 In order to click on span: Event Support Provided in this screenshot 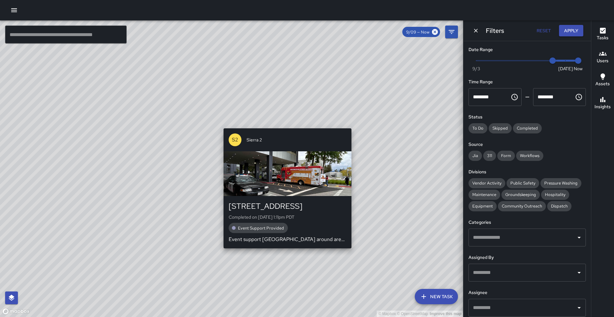, I will do `click(261, 228)`.